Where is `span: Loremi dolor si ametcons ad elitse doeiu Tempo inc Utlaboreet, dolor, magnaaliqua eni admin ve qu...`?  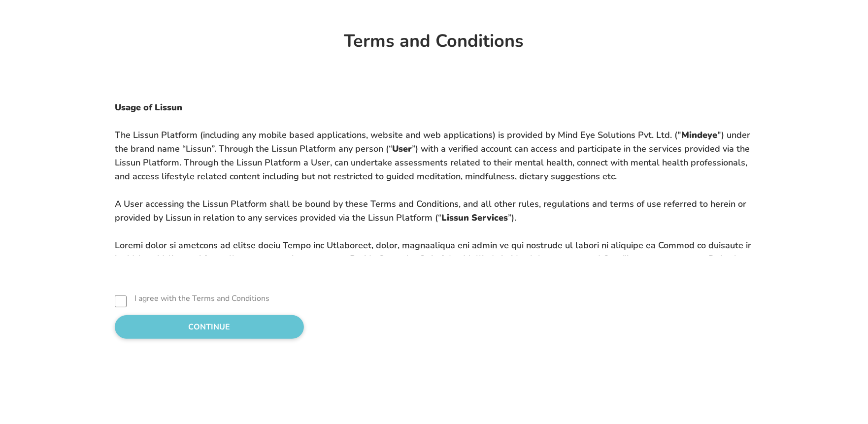
span: Loremi dolor si ametcons ad elitse doeiu Tempo inc Utlaboreet, dolor, magnaaliqua eni admin ve qu... is located at coordinates (433, 300).